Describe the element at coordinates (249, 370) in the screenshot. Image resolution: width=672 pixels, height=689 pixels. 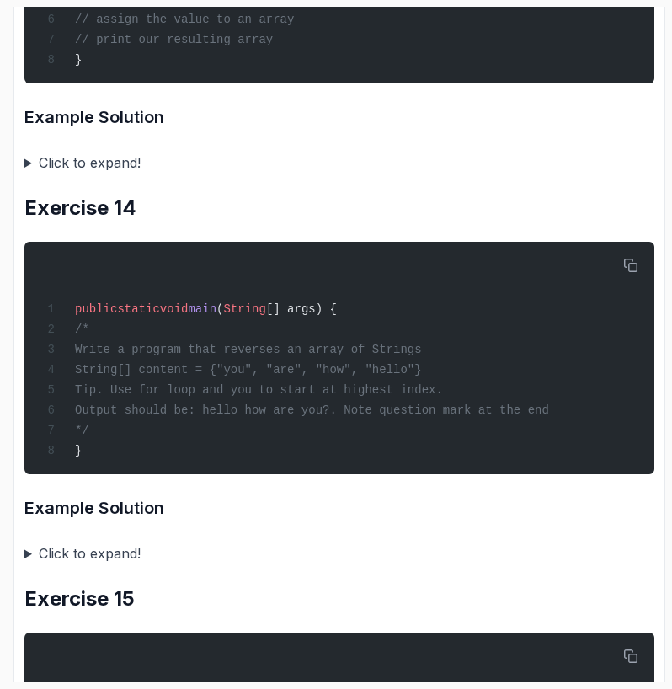
I see `span: String[] content = {"you", "are", "how", "hello"}` at that location.